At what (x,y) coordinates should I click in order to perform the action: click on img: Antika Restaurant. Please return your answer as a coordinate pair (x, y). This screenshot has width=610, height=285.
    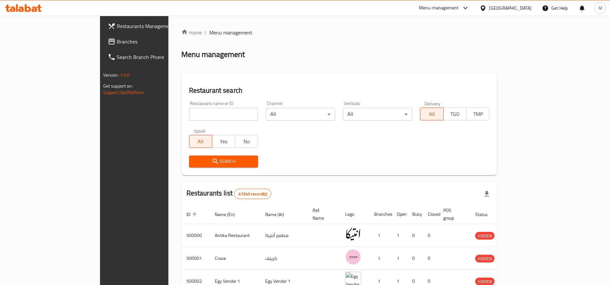
    Looking at the image, I should click on (353, 234).